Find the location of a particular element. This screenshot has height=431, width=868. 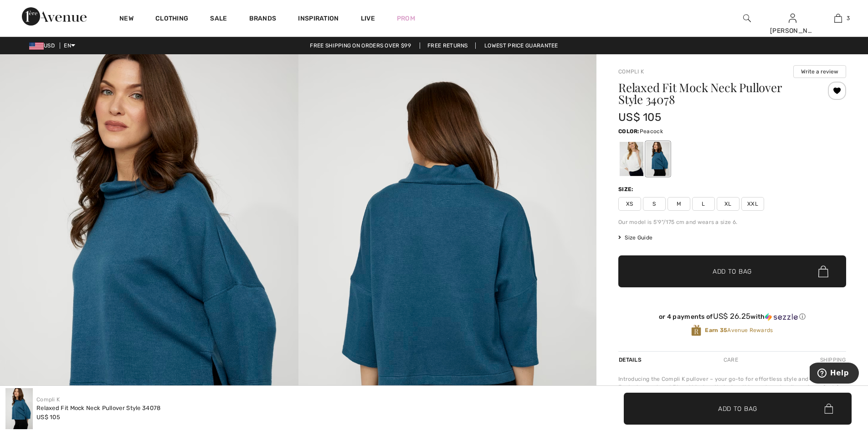

button: Write a review is located at coordinates (819, 72).